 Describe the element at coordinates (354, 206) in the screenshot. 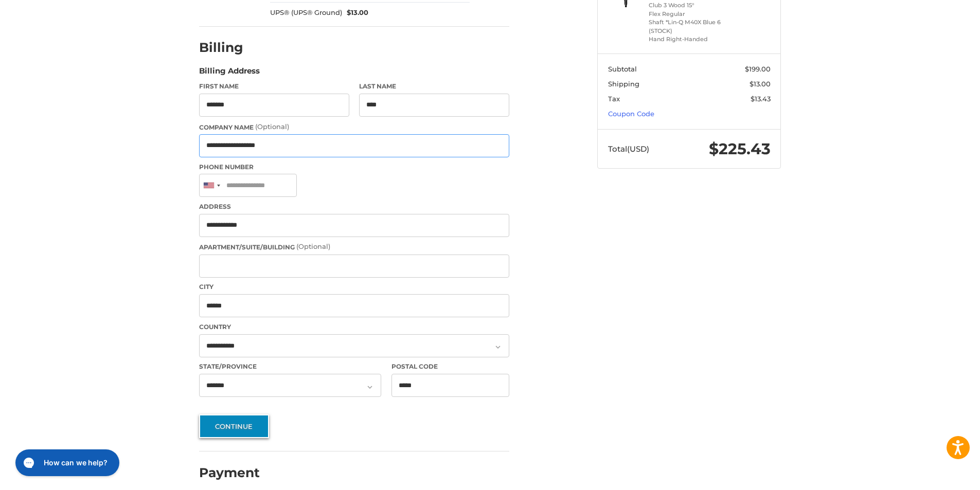

I see `label: Address` at that location.